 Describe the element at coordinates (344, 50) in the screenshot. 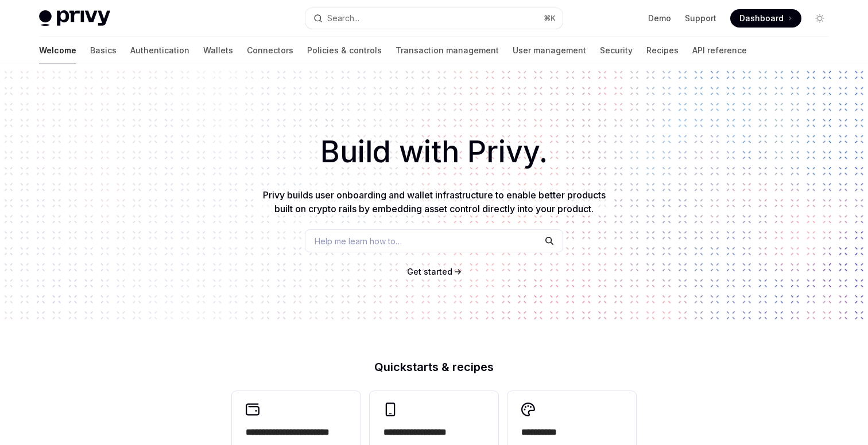

I see `a: Policies & controls` at that location.